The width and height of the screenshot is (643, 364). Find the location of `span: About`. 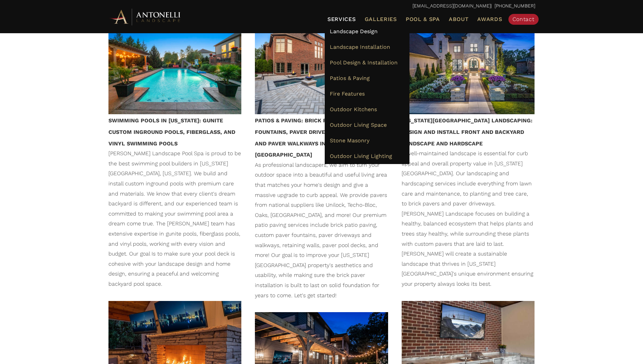

span: About is located at coordinates (459, 19).